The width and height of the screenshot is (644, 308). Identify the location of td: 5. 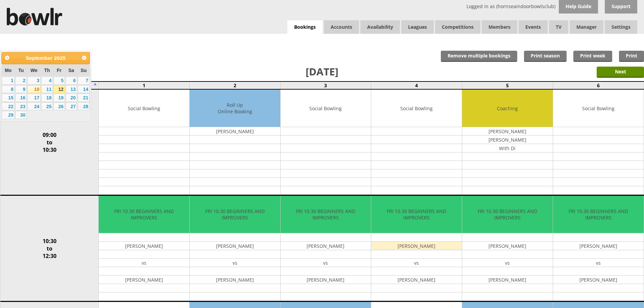
(508, 85).